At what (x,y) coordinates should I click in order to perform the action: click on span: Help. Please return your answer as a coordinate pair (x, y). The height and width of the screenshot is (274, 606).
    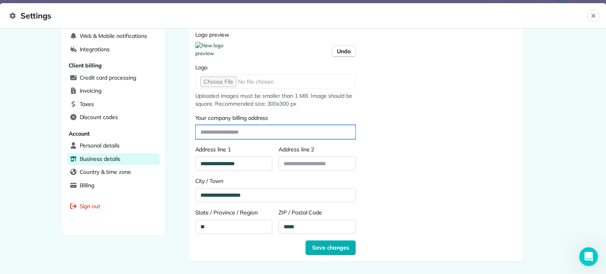
    Looking at the image, I should click on (131, 224).